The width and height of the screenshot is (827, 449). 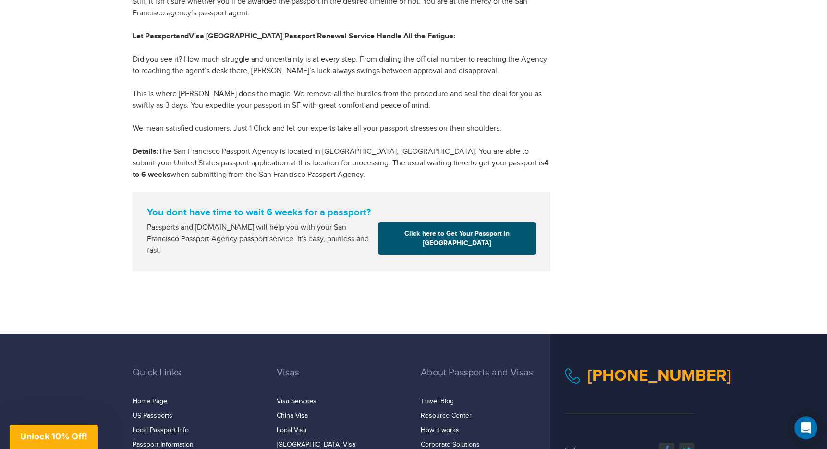 I want to click on a: How it works, so click(x=440, y=430).